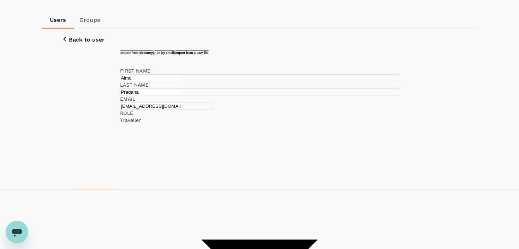 Image resolution: width=519 pixels, height=249 pixels. I want to click on h6: Import from a CSV file, so click(192, 53).